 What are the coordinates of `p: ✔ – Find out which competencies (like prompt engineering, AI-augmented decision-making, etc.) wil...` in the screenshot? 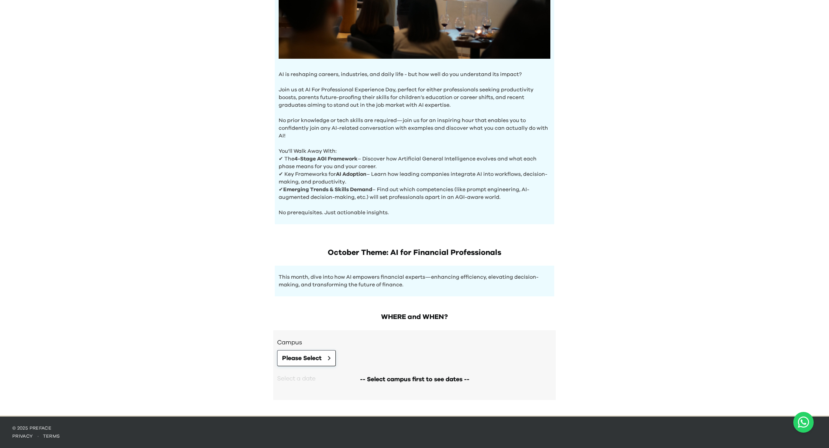 It's located at (414, 193).